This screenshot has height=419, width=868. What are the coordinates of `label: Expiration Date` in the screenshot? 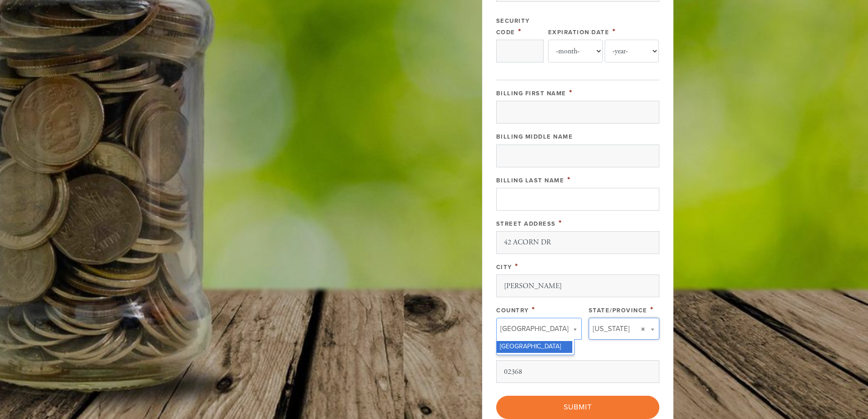 It's located at (578, 33).